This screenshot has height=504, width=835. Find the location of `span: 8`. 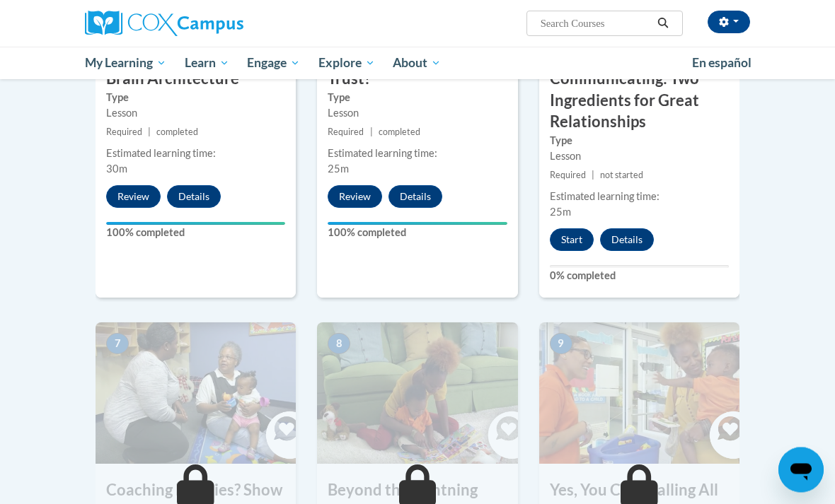

span: 8 is located at coordinates (339, 344).